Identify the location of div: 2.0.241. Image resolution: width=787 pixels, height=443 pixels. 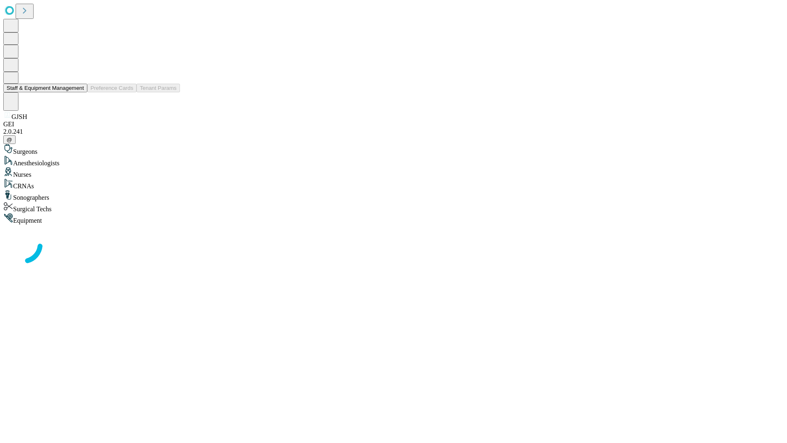
(393, 132).